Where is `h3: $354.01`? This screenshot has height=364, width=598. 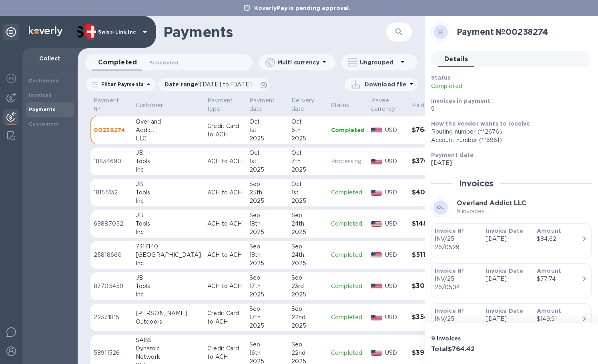
h3: $354.01 is located at coordinates (426, 317).